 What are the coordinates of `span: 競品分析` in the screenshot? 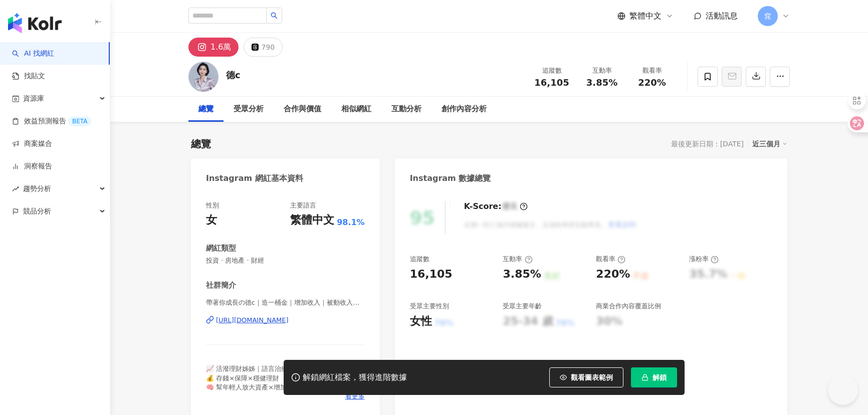 It's located at (37, 211).